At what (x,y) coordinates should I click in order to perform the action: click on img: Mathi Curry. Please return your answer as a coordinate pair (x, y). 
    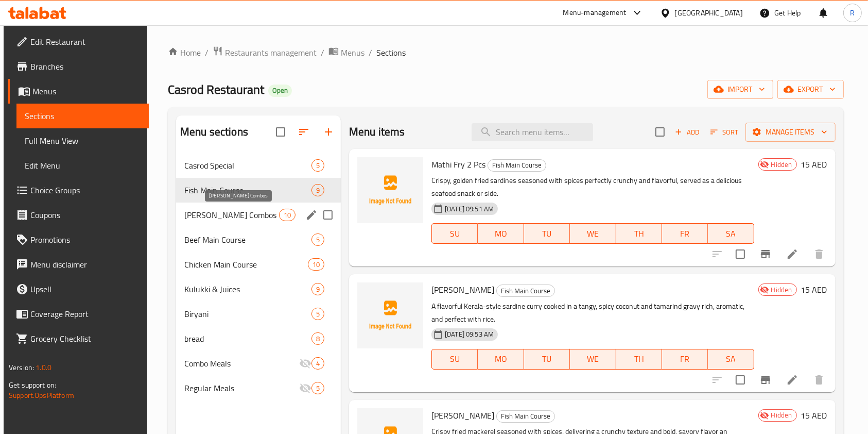
    Looking at the image, I should click on (390, 315).